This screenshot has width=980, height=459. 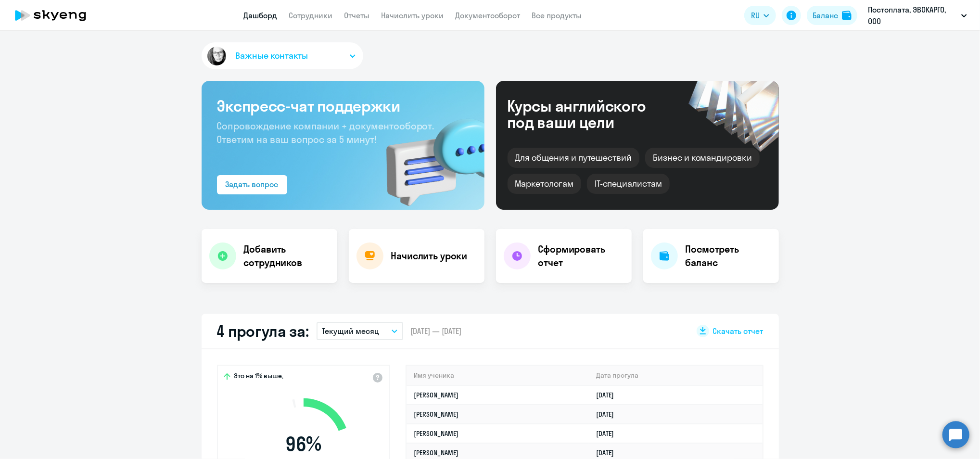 I want to click on h4: Добавить сотрудников, so click(x=287, y=256).